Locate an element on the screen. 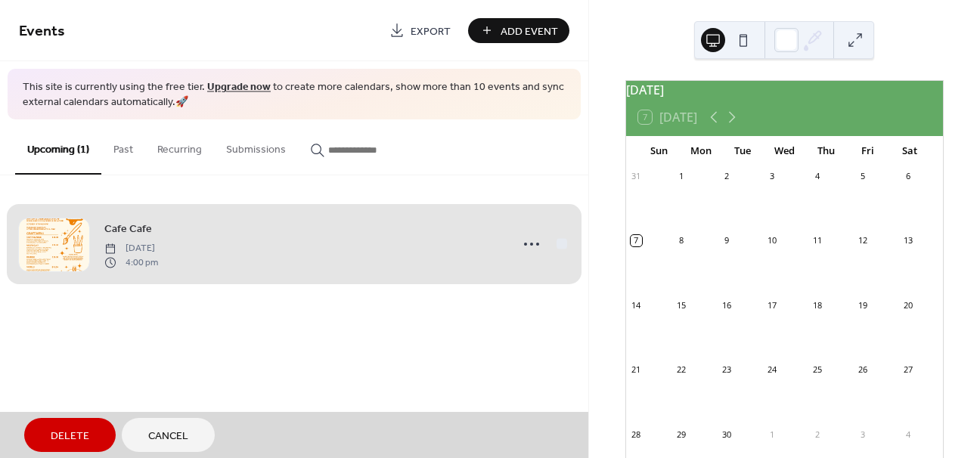 This screenshot has height=458, width=980. div: 28 is located at coordinates (636, 434).